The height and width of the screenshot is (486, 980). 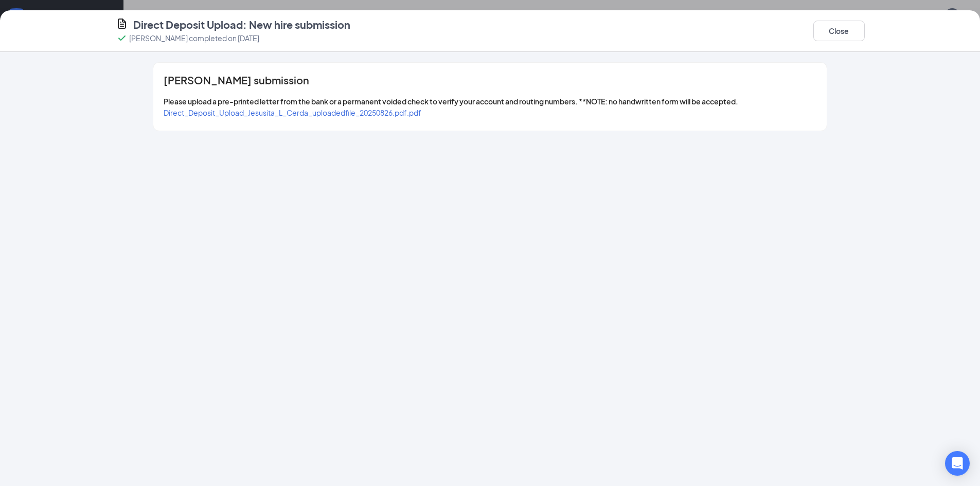 What do you see at coordinates (958, 464) in the screenshot?
I see `div: Open Intercom Messenger` at bounding box center [958, 464].